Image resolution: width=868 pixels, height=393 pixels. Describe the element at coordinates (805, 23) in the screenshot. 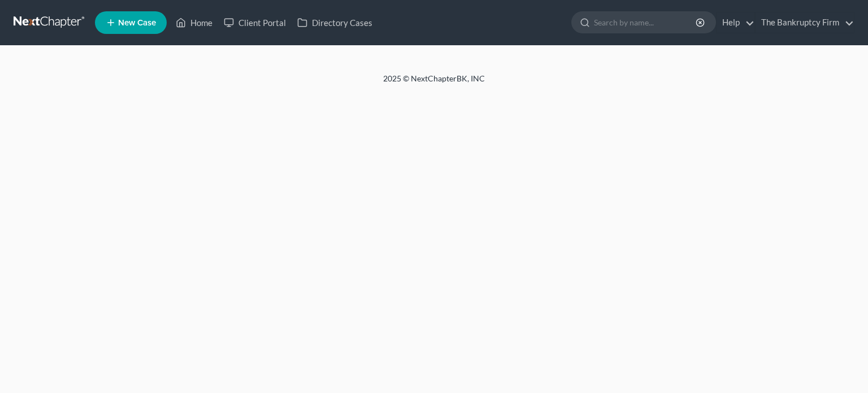

I see `a: The Bankruptcy Firm` at that location.